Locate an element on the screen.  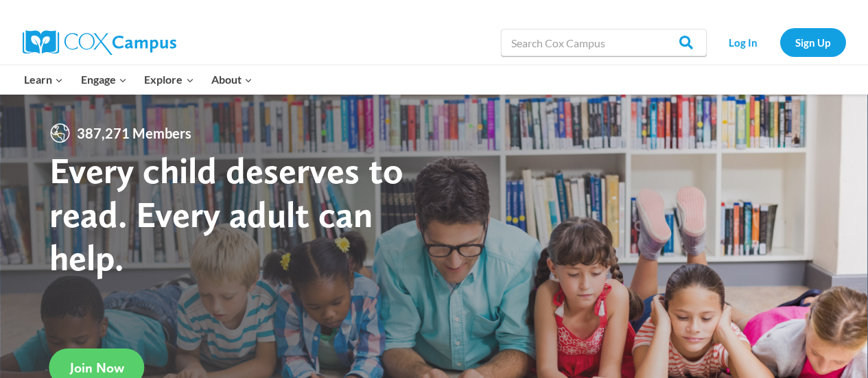
input: Search Cox Campus is located at coordinates (604, 42).